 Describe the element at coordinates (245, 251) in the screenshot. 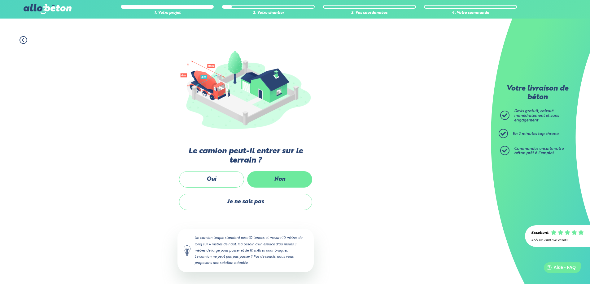

I see `div: Un camion toupie standard pèse 32 tonnes et mesure 10 mètres de long sur 4 mètres de haut. Il a b...` at that location.